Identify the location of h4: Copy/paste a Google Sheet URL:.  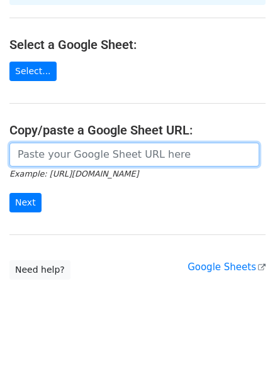
(137, 130).